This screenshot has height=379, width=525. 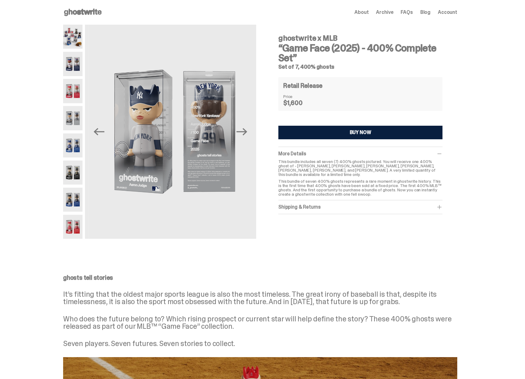 What do you see at coordinates (299, 103) in the screenshot?
I see `dd: $1,600` at bounding box center [299, 103].